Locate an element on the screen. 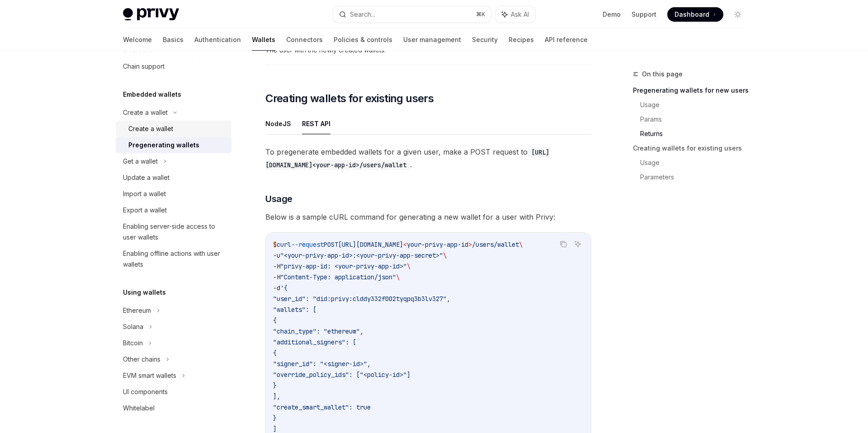  a: Welcome is located at coordinates (138, 40).